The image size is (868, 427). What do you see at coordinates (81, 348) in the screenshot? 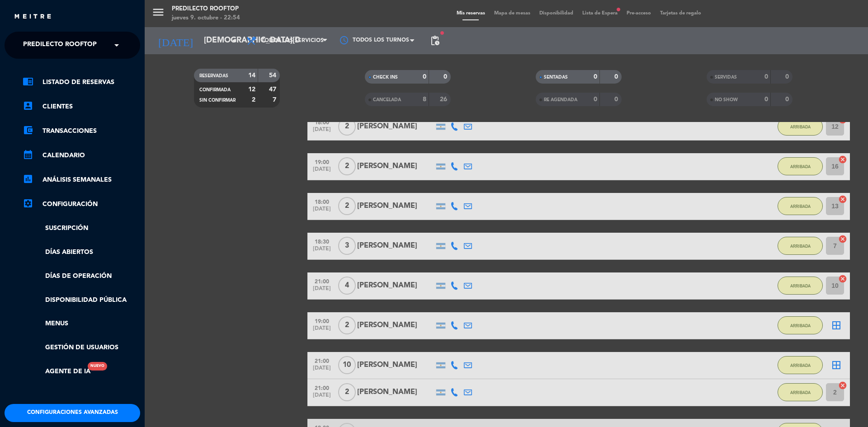
I see `a: Gestión de usuarios` at bounding box center [81, 348].